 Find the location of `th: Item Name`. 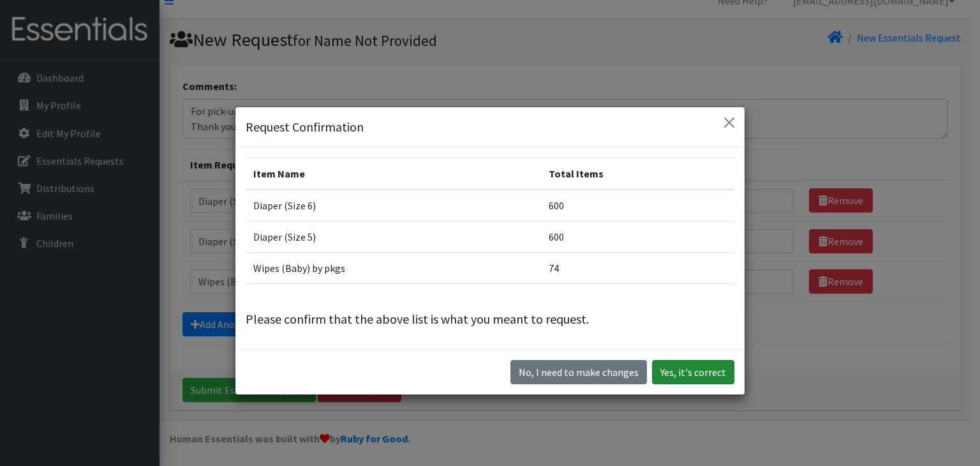

th: Item Name is located at coordinates (393, 175).